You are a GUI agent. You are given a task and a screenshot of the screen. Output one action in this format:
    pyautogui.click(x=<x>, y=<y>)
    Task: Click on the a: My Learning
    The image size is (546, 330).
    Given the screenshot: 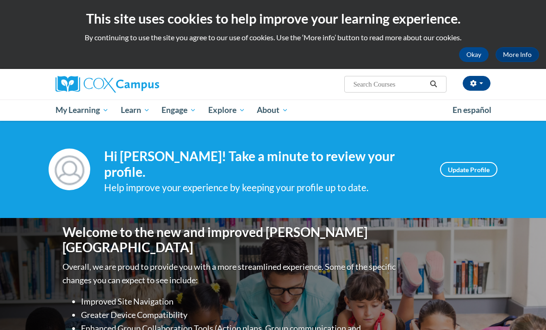 What is the action you would take?
    pyautogui.click(x=82, y=110)
    